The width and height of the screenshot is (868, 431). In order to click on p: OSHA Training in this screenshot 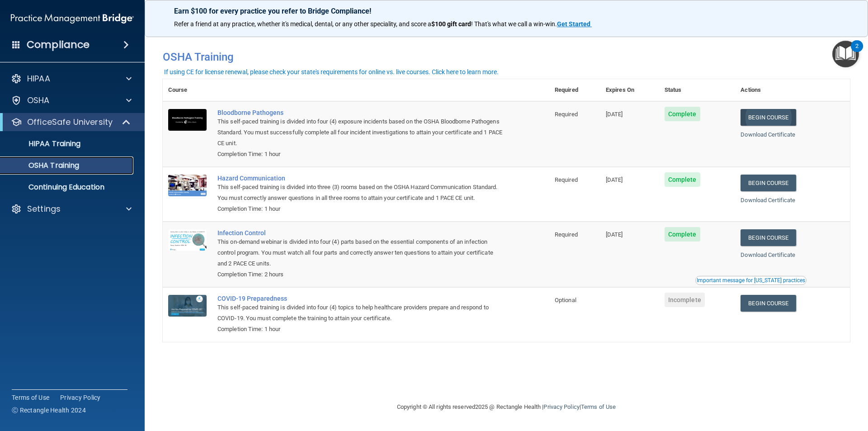, I will do `click(42, 166)`.